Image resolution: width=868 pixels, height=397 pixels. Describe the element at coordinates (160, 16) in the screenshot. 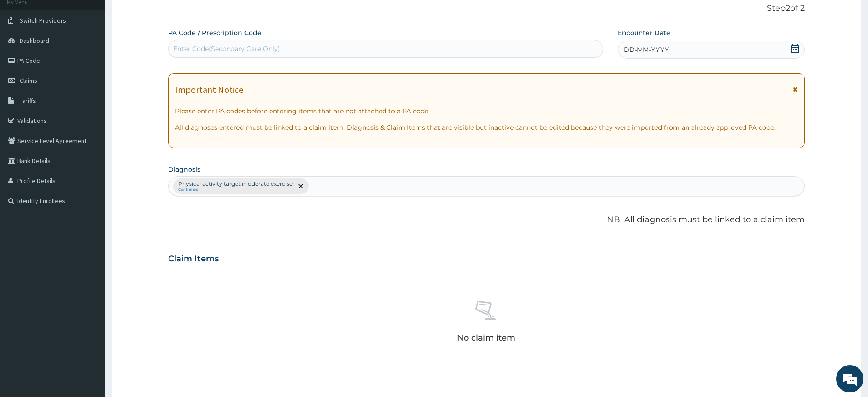

I see `div: Minimize live chat window` at that location.